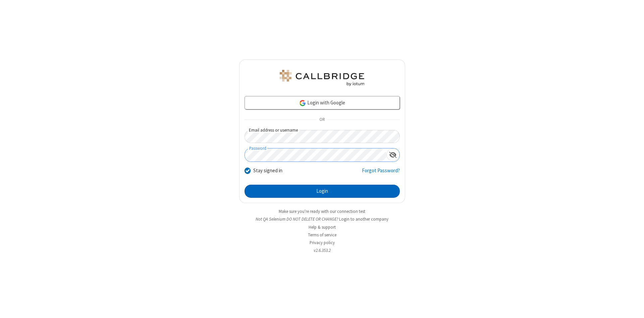 The image size is (644, 318). I want to click on img: google-icon.png, so click(303, 103).